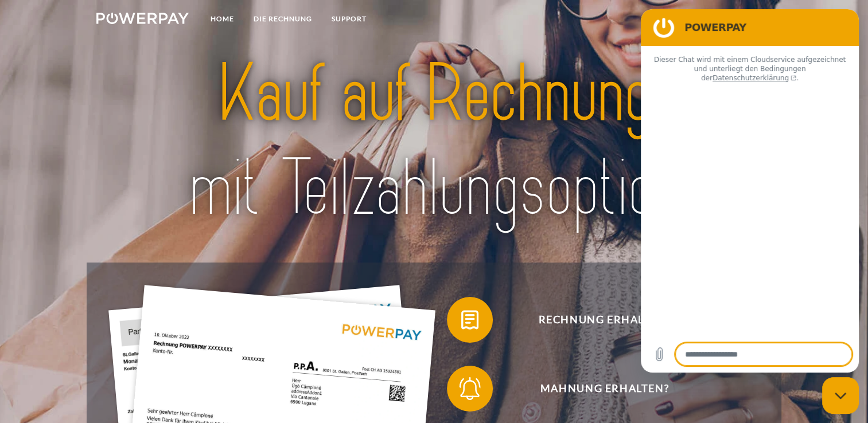  What do you see at coordinates (730, 19) in the screenshot?
I see `a: agb` at bounding box center [730, 19].